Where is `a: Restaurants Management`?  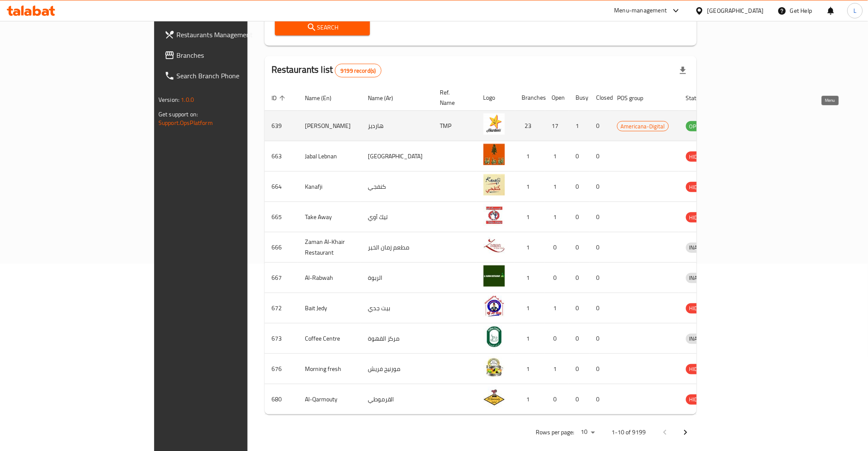 a: Restaurants Management is located at coordinates (228, 34).